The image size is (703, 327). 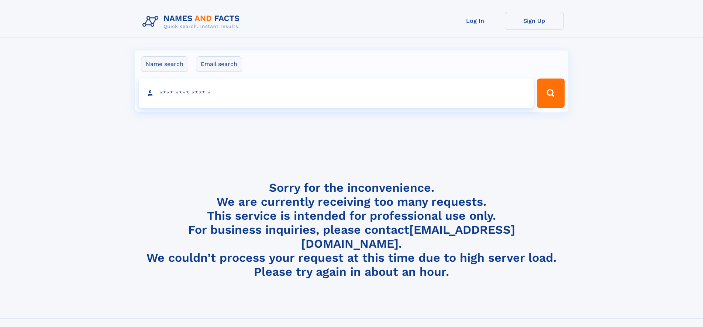 I want to click on a: Sign Up, so click(x=534, y=21).